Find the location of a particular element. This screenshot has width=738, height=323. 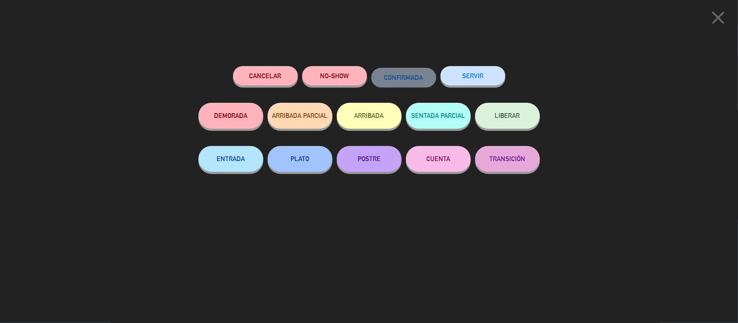

button: SERVIR is located at coordinates (473, 76).